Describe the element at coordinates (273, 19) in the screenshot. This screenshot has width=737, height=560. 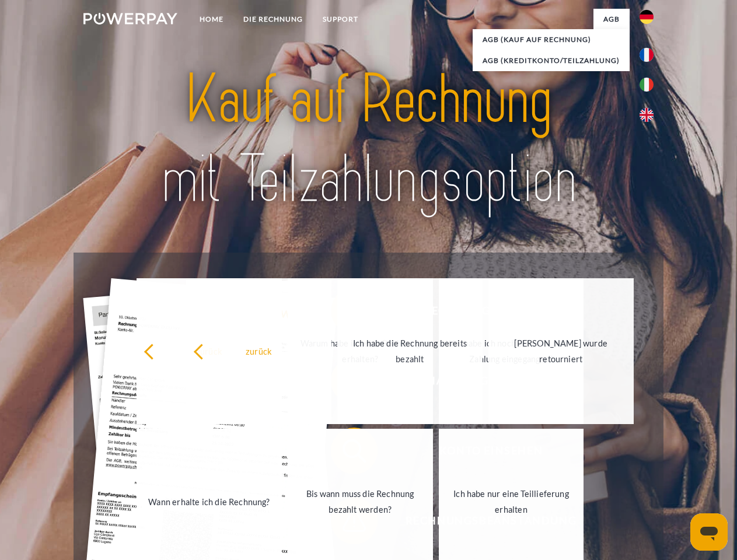
I see `a: DIE RECHNUNG` at that location.